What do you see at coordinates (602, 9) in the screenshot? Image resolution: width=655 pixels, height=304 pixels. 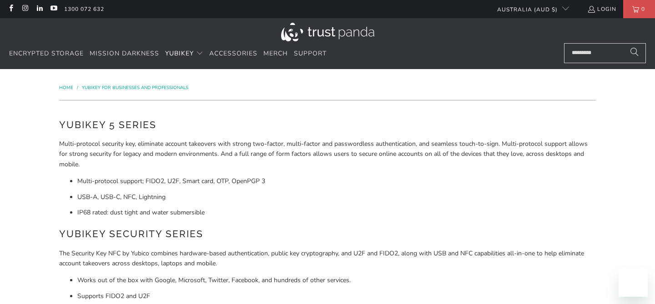 I see `a: Login` at bounding box center [602, 9].